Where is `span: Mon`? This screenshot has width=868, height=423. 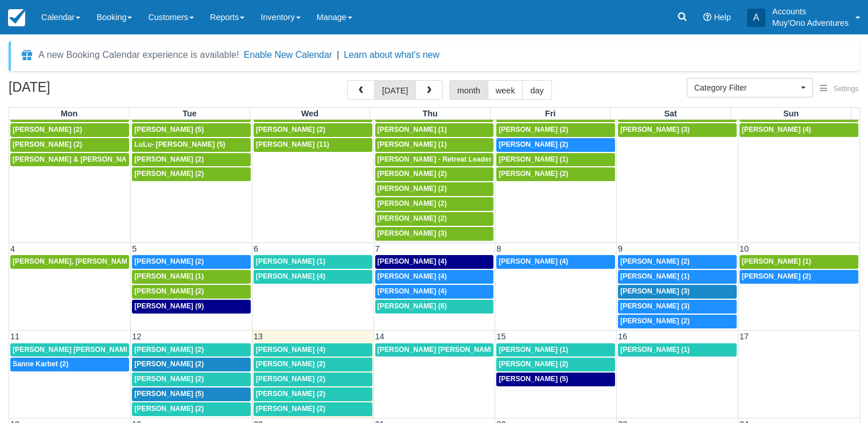 span: Mon is located at coordinates (70, 113).